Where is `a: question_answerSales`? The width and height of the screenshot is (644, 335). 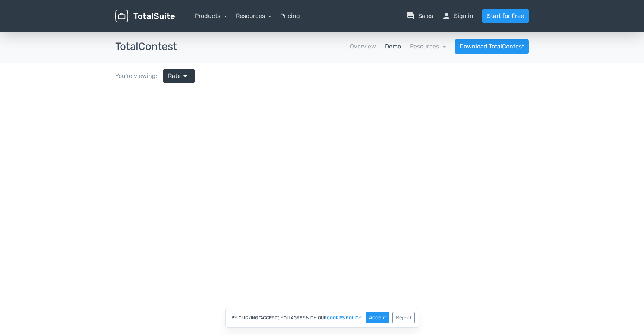 a: question_answerSales is located at coordinates (420, 16).